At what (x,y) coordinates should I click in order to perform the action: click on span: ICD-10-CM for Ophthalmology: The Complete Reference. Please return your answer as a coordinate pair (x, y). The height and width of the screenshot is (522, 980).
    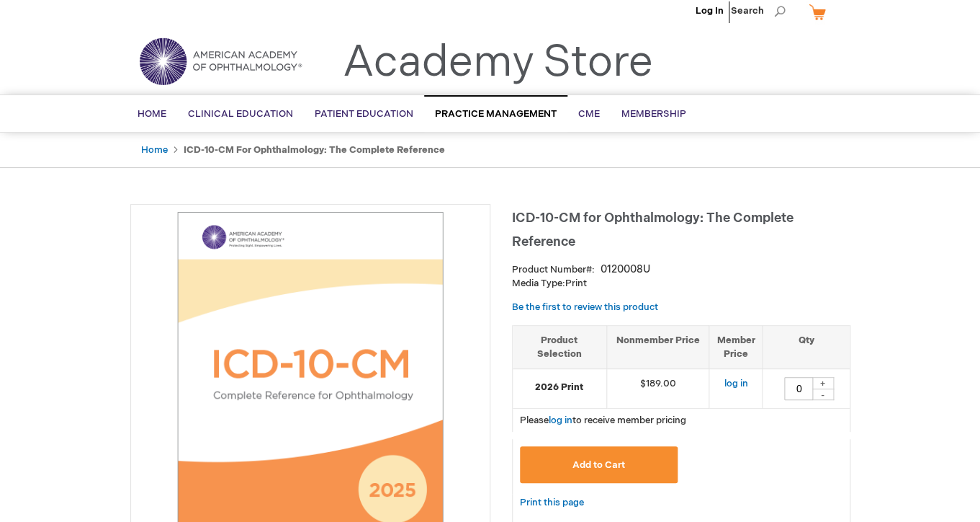
    Looking at the image, I should click on (652, 230).